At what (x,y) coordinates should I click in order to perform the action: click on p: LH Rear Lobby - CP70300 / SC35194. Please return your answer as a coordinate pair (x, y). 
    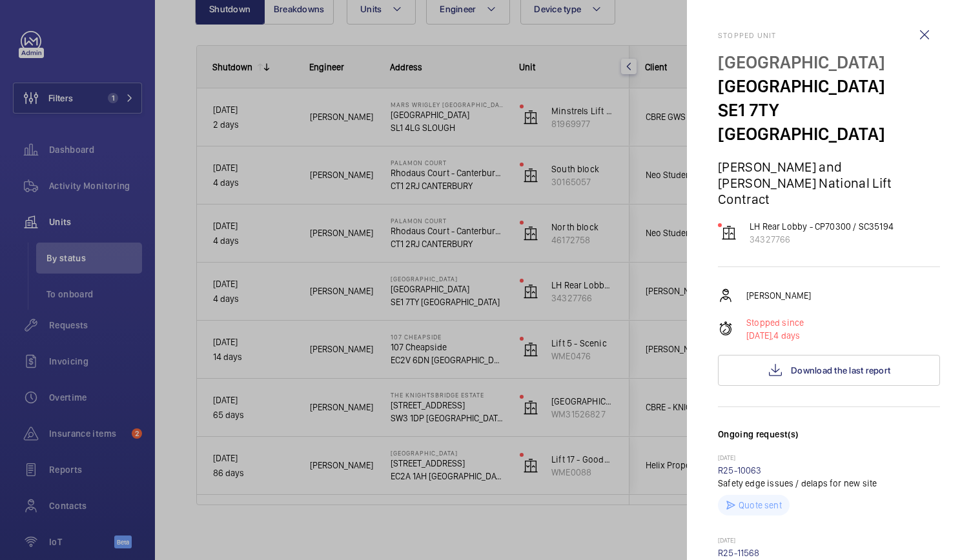
    Looking at the image, I should click on (821, 226).